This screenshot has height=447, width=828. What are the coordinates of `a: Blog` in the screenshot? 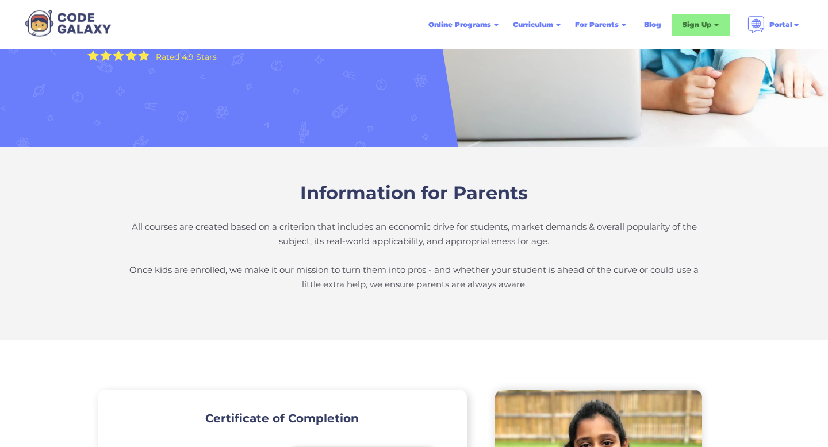 It's located at (653, 25).